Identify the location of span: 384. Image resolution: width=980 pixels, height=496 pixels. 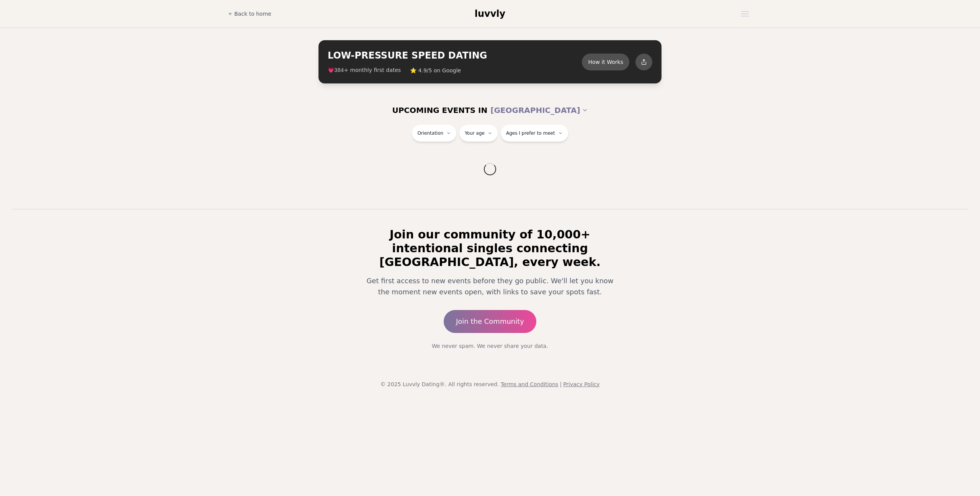
(339, 71).